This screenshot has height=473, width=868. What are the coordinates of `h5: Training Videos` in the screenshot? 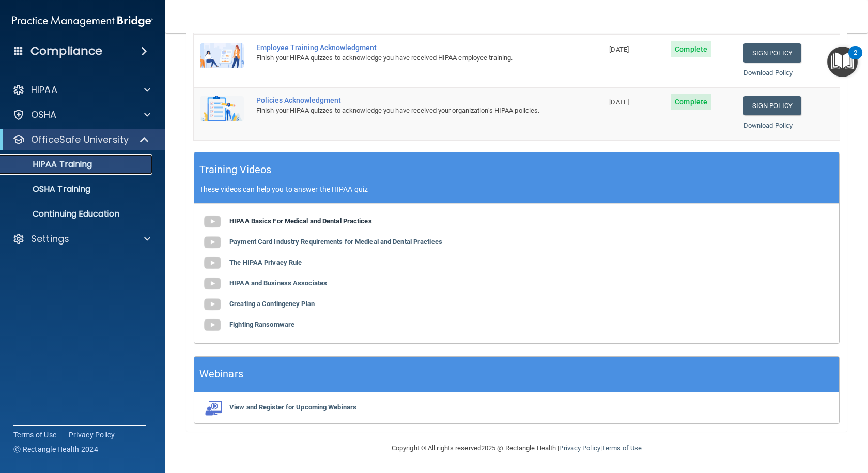 It's located at (236, 169).